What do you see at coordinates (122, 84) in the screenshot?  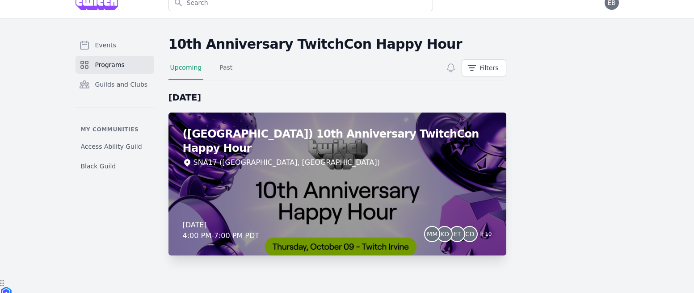 I see `span: Guilds and Clubs` at bounding box center [122, 84].